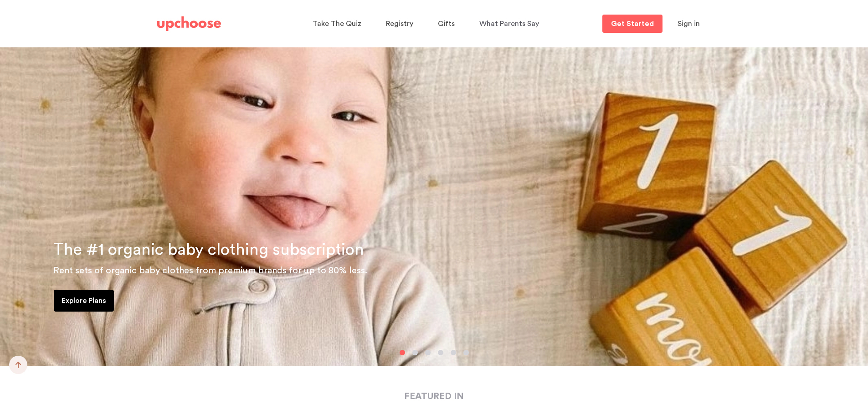 Image resolution: width=868 pixels, height=415 pixels. Describe the element at coordinates (401, 24) in the screenshot. I see `a: Registry` at that location.